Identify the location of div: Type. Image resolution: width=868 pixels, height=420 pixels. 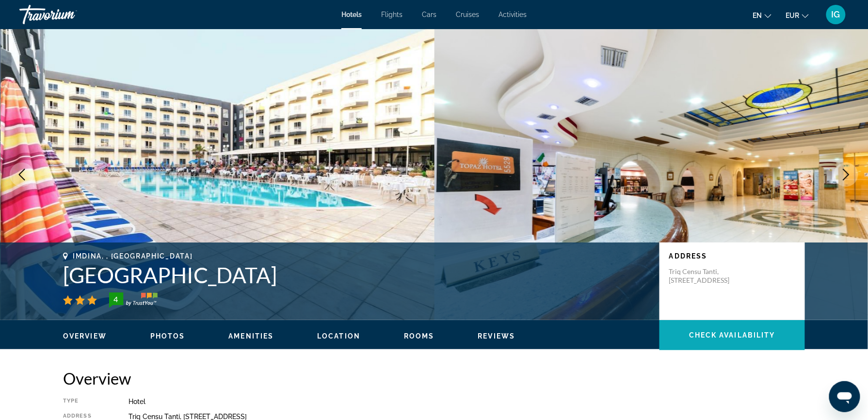
(83, 401).